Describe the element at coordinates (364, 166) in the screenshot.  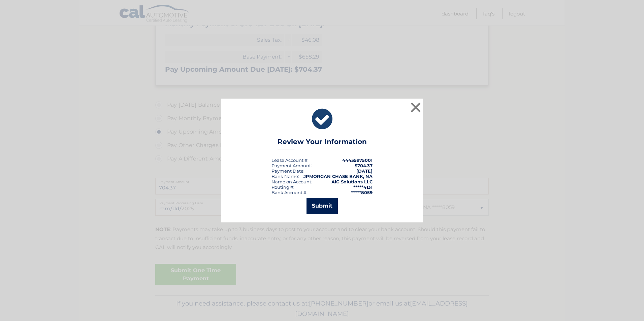
I see `span: $704.37` at that location.